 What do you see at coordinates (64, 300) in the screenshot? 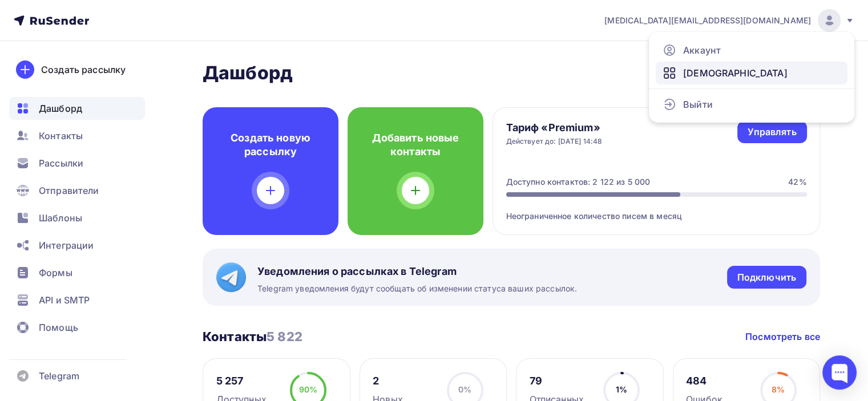
I see `span: API и SMTP` at bounding box center [64, 300].